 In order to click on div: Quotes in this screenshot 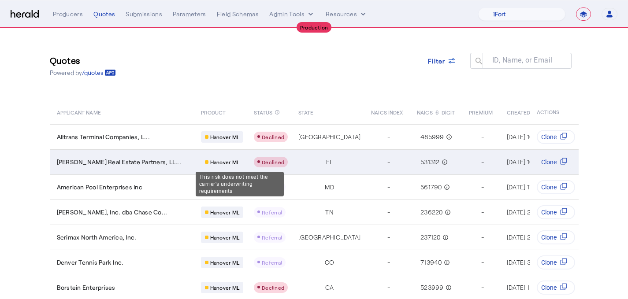, I will do `click(104, 14)`.